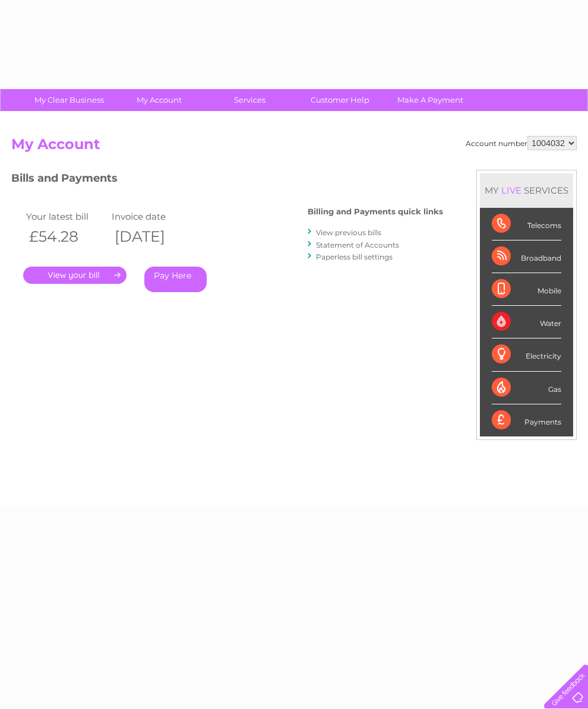 The width and height of the screenshot is (588, 709). Describe the element at coordinates (358, 244) in the screenshot. I see `a: Statement of Accounts` at that location.